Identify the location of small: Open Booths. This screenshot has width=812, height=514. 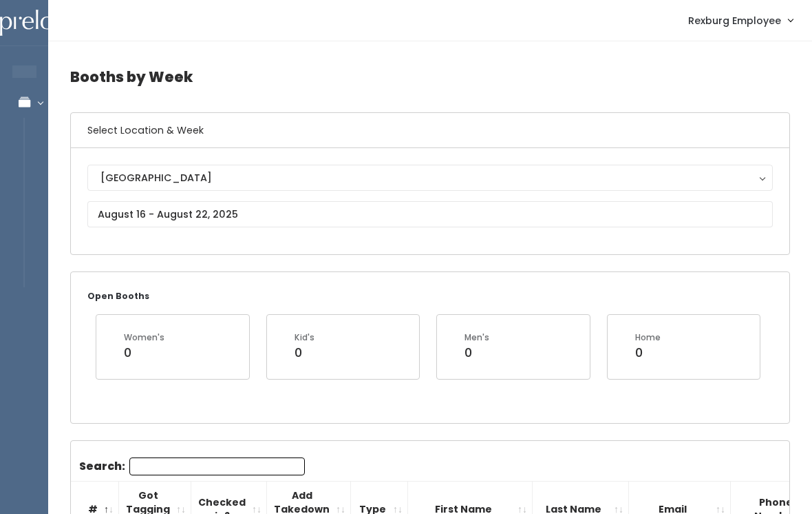
(119, 295).